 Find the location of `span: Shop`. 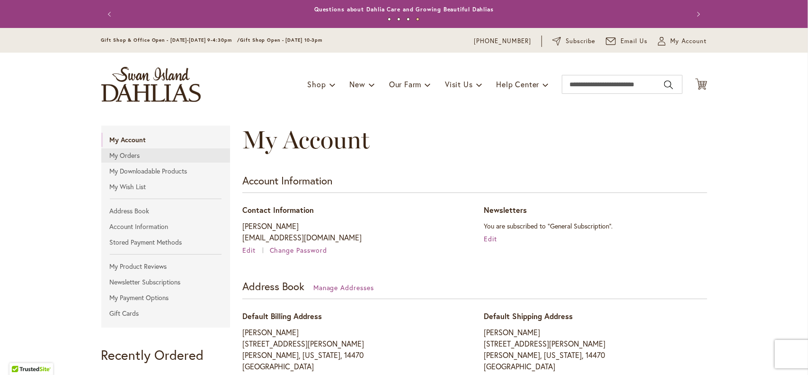

span: Shop is located at coordinates (316, 84).